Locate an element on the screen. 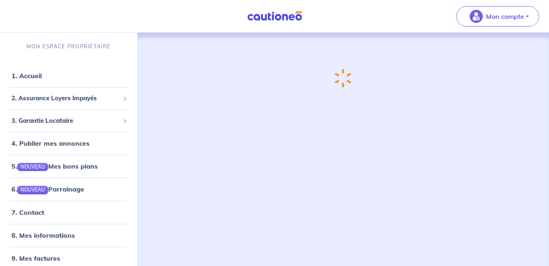  div: 7. Contact is located at coordinates (69, 212).